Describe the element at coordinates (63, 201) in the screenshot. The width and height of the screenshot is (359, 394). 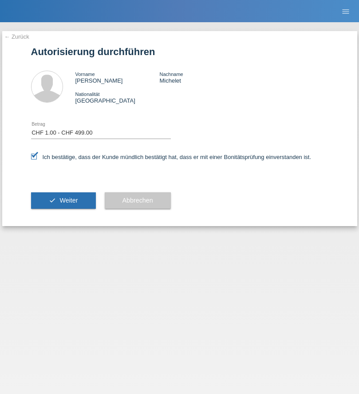
I see `button: check Weiter` at that location.